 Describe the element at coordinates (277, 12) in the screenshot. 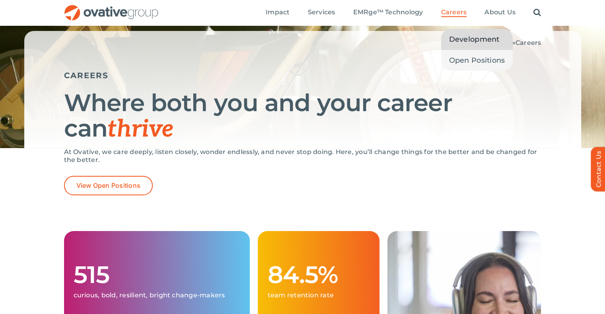

I see `span: Impact` at that location.